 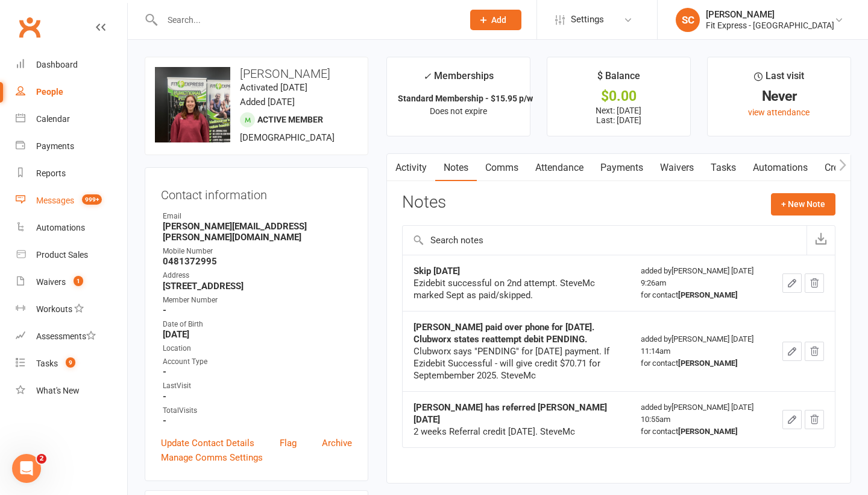 What do you see at coordinates (71, 173) in the screenshot?
I see `a: Reports` at bounding box center [71, 173].